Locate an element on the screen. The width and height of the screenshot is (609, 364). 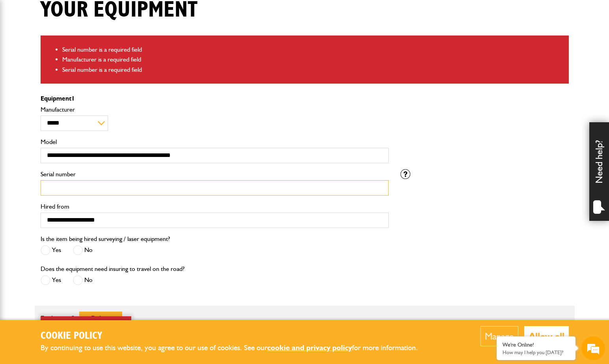
button: Delete is located at coordinates (101, 318).